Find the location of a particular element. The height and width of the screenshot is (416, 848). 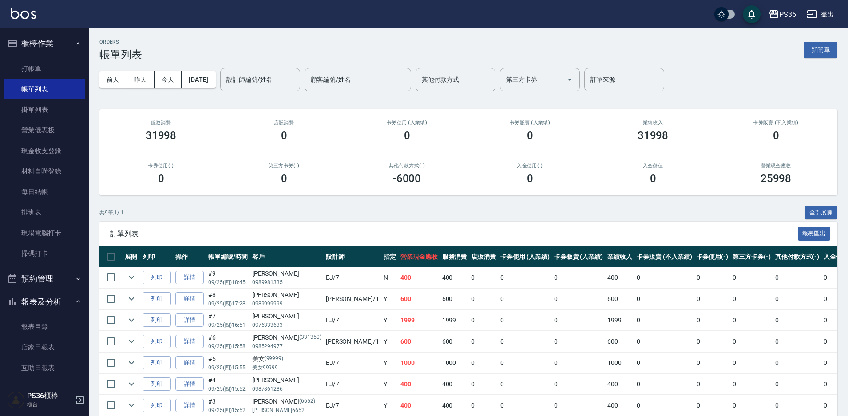

th: 服務消費 is located at coordinates (455, 257).